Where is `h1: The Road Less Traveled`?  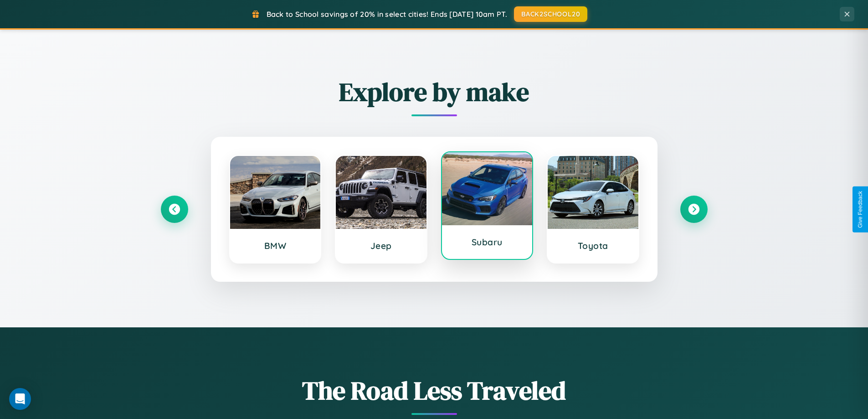
h1: The Road Less Traveled is located at coordinates (434, 391).